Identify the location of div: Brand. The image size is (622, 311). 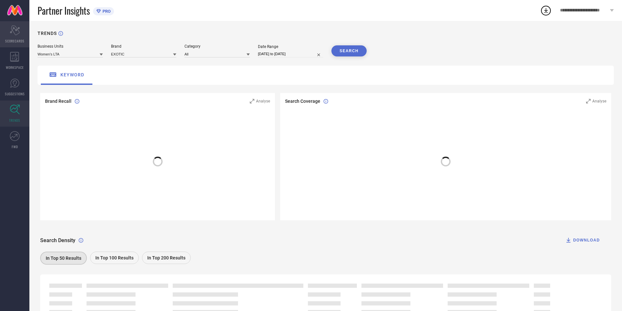
(144, 46).